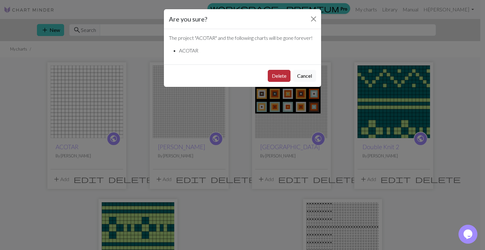 The width and height of the screenshot is (485, 250). I want to click on button: Cancel, so click(305, 76).